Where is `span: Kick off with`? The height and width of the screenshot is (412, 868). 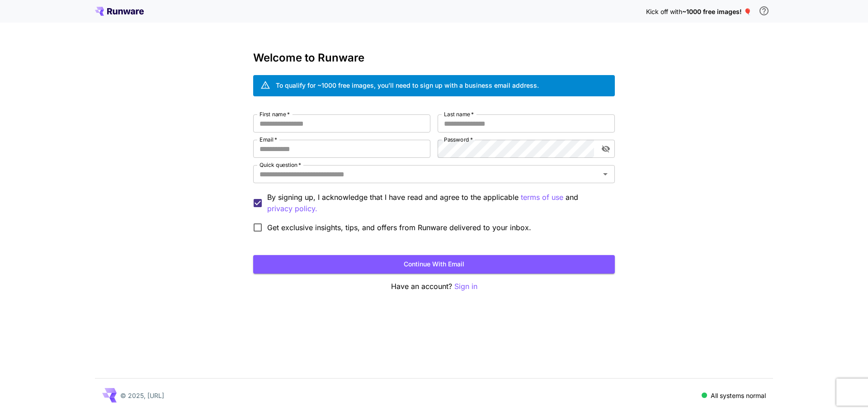 span: Kick off with is located at coordinates (664, 11).